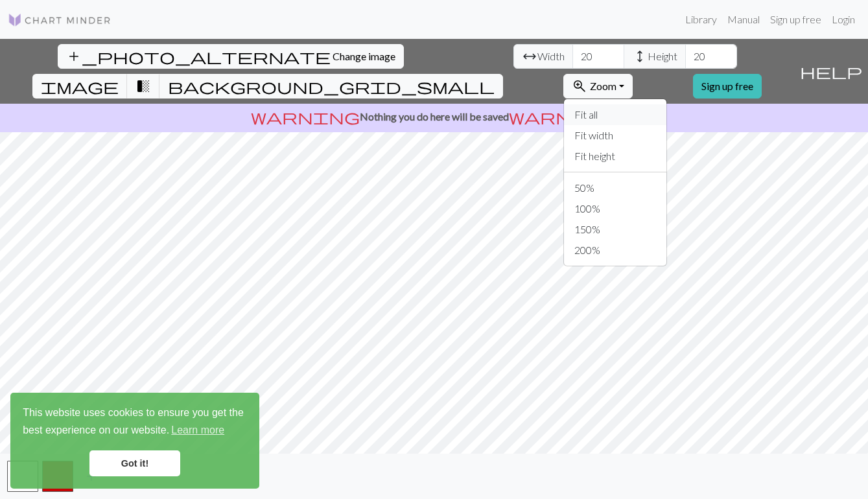 The image size is (868, 499). Describe the element at coordinates (530, 56) in the screenshot. I see `span: arrow_range` at that location.